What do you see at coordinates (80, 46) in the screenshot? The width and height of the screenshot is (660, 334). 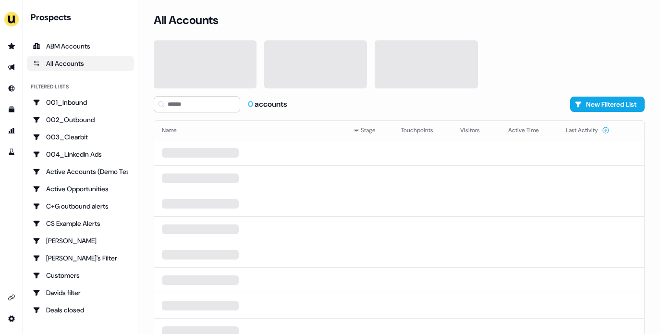 I see `a: ABM Accounts` at bounding box center [80, 46].